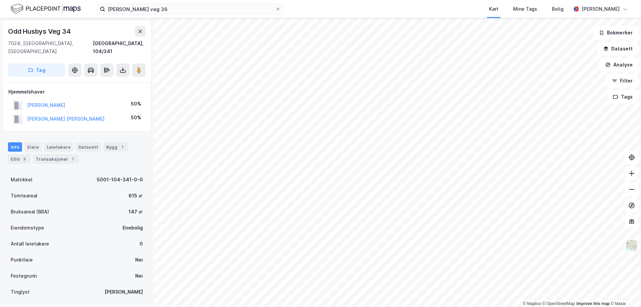 The width and height of the screenshot is (641, 307). I want to click on a: Mapbox, so click(532, 303).